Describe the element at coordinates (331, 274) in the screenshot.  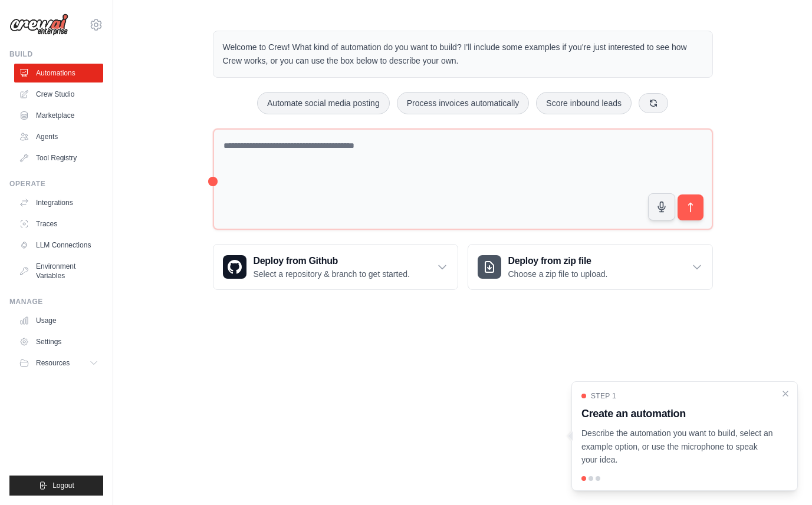
I see `p: Select a repository & branch to get started.` at that location.